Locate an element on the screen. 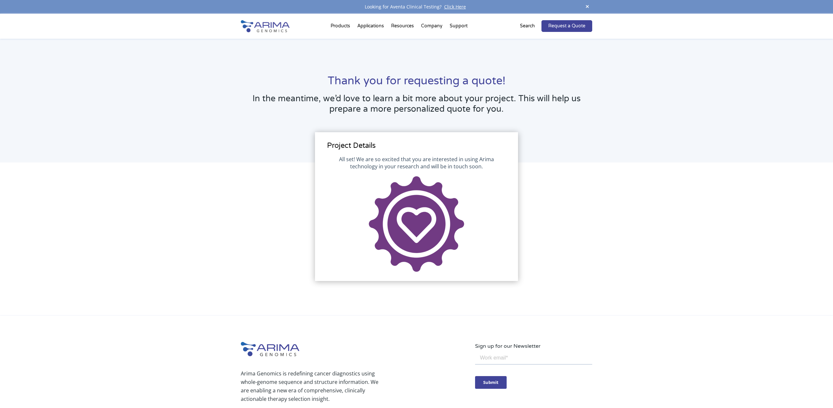 The height and width of the screenshot is (408, 833). img: Passive NPS is located at coordinates (89, 68).